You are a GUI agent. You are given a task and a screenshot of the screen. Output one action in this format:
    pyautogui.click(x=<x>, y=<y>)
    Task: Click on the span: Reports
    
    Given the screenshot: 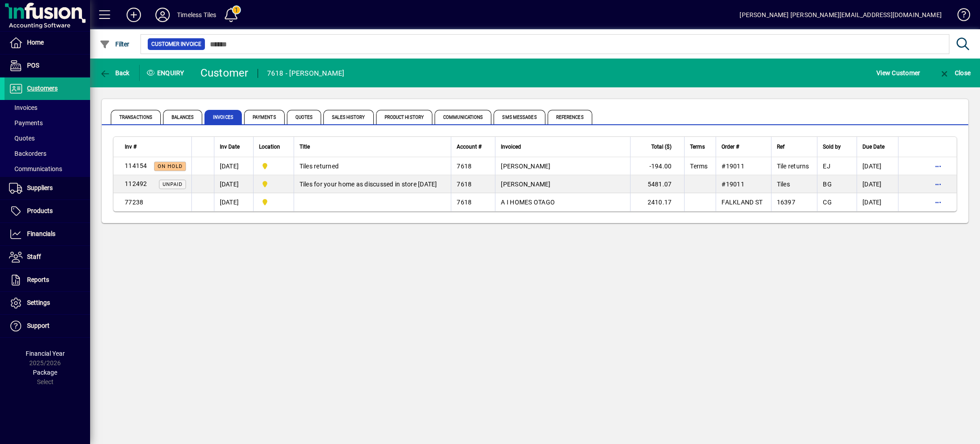 What is the action you would take?
    pyautogui.click(x=38, y=279)
    